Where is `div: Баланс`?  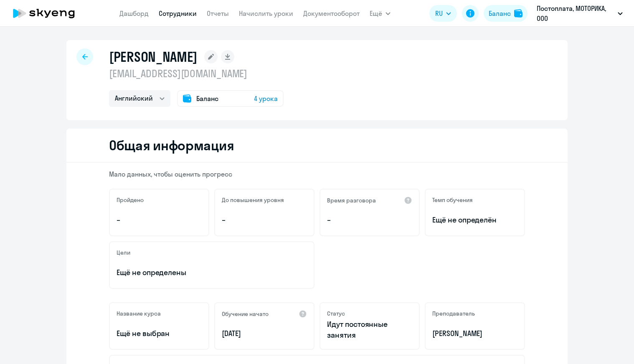 div: Баланс is located at coordinates (500, 13).